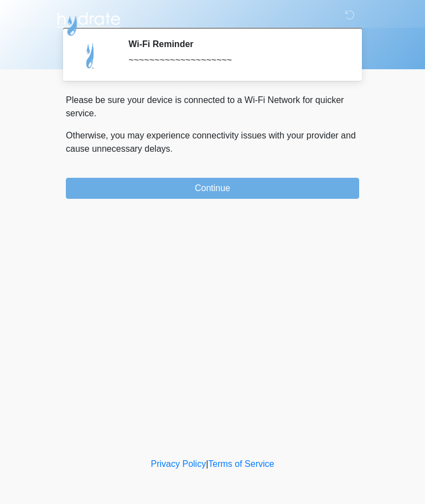 Image resolution: width=425 pixels, height=504 pixels. Describe the element at coordinates (212, 143) in the screenshot. I see `p: Otherwise, you may experience connectivity issues with your provider and cause unnecessary delays` at that location.